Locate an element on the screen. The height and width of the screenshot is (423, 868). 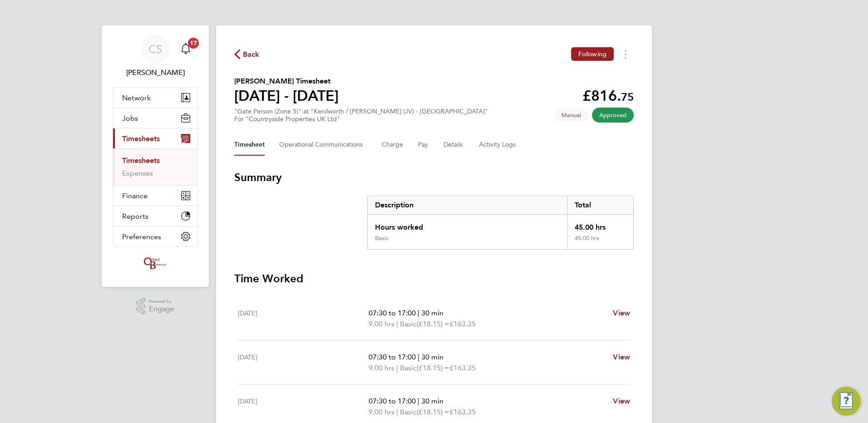
div: Basic is located at coordinates (382, 238).